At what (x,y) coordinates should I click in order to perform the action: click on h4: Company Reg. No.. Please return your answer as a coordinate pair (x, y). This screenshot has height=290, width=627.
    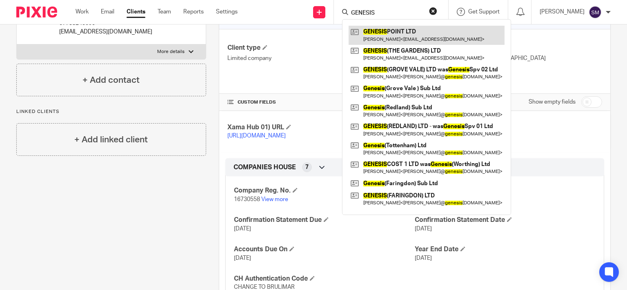
    Looking at the image, I should click on (324, 191).